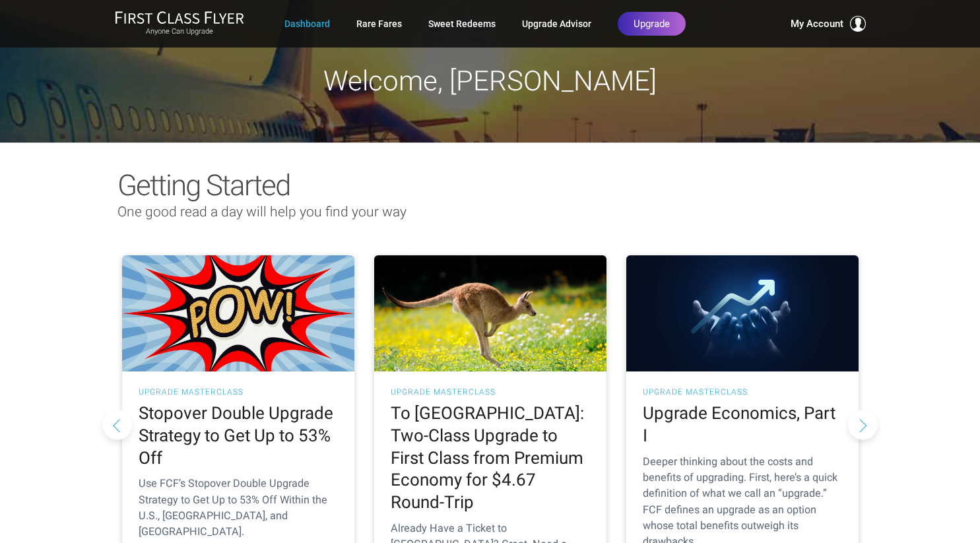  What do you see at coordinates (817, 24) in the screenshot?
I see `span: My Account` at bounding box center [817, 24].